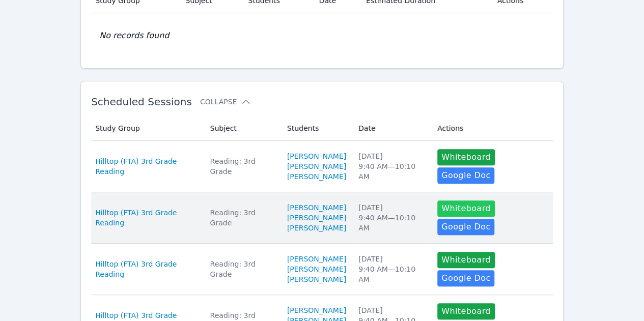  I want to click on th: Subject, so click(242, 128).